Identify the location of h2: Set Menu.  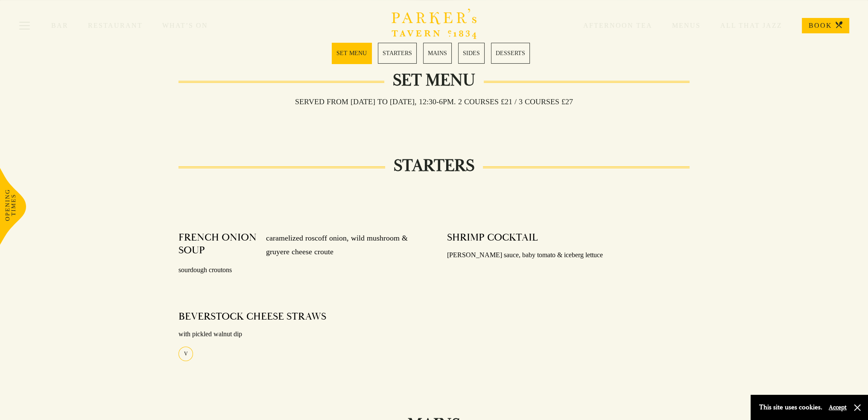
(434, 80).